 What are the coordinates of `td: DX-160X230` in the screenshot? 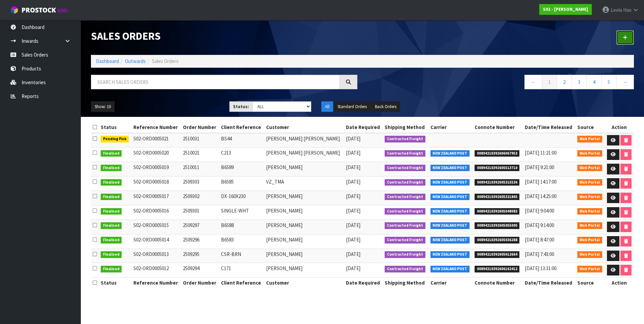 It's located at (242, 198).